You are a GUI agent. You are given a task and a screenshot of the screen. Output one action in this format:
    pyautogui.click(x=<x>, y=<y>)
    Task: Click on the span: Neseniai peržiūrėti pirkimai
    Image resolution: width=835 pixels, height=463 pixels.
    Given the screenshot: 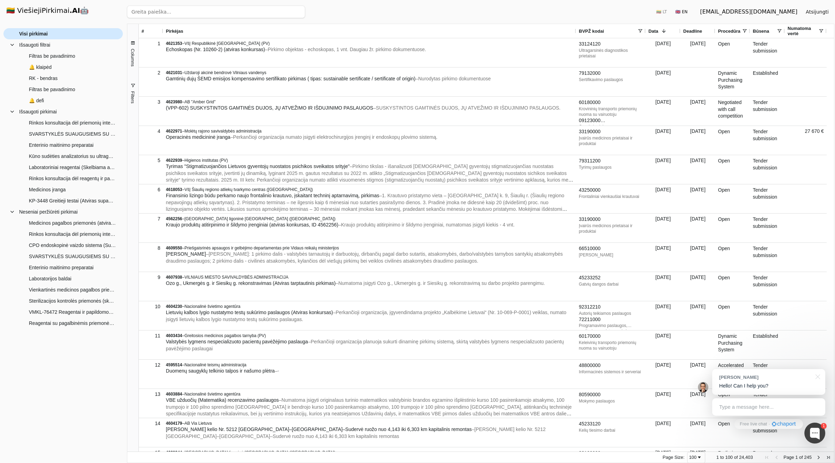 What is the action you would take?
    pyautogui.click(x=48, y=212)
    